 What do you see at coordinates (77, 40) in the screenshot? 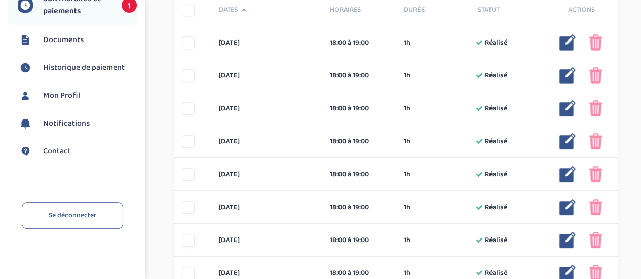
I see `a: Documents` at bounding box center [77, 40].